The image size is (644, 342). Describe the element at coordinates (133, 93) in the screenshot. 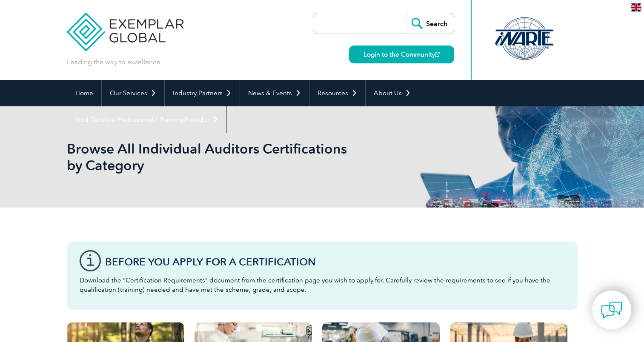

I see `a: Our Services` at that location.